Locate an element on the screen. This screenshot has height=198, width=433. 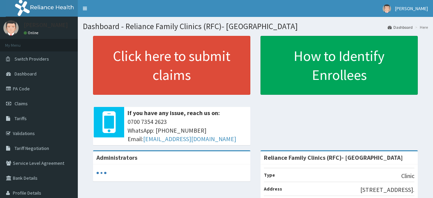
b: Address is located at coordinates (273, 189).